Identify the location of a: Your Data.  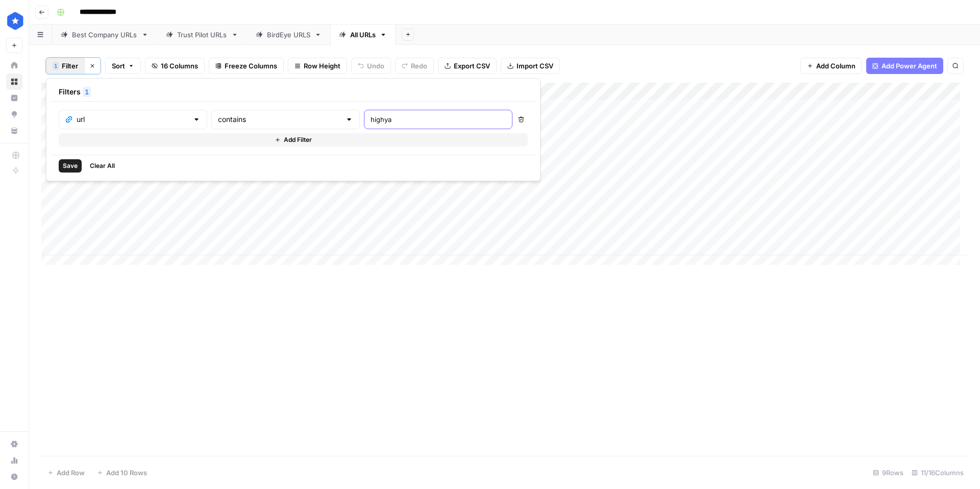
(15, 131).